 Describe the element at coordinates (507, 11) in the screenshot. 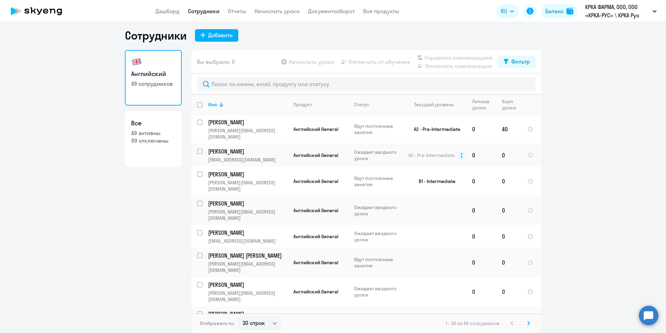

I see `button: RU` at that location.